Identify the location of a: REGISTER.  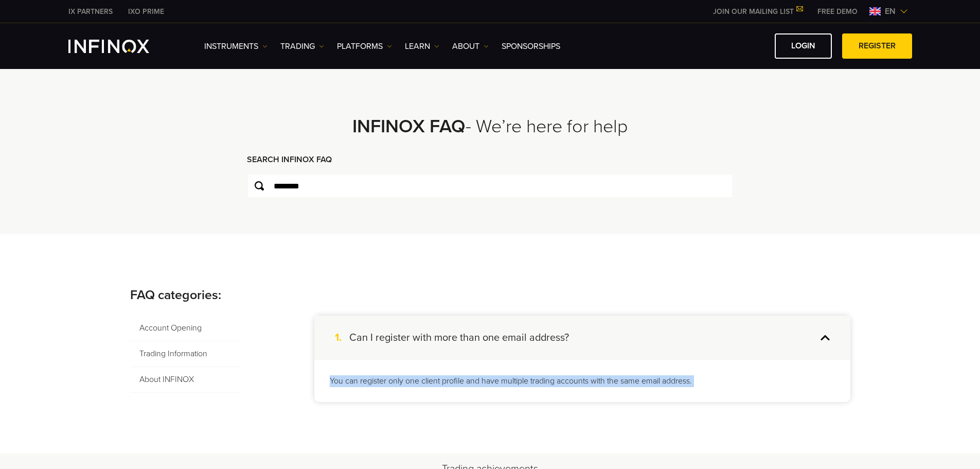
(877, 46).